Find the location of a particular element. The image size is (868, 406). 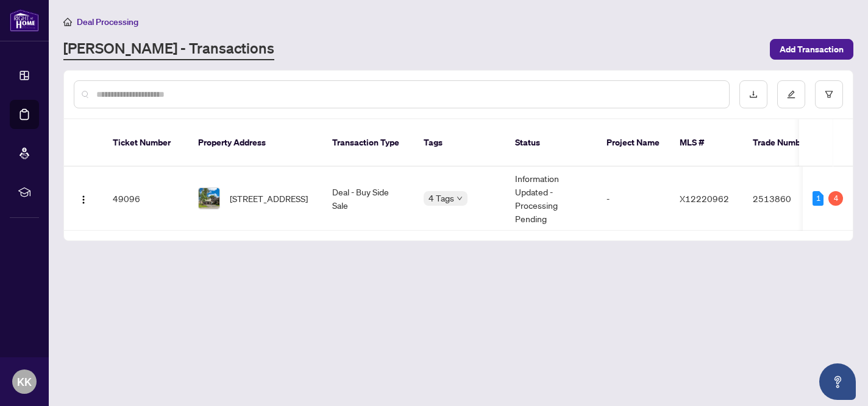

span: X12220962 is located at coordinates (704, 199).